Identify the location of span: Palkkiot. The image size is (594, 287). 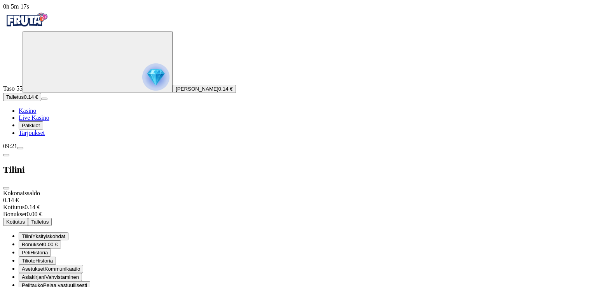
(31, 125).